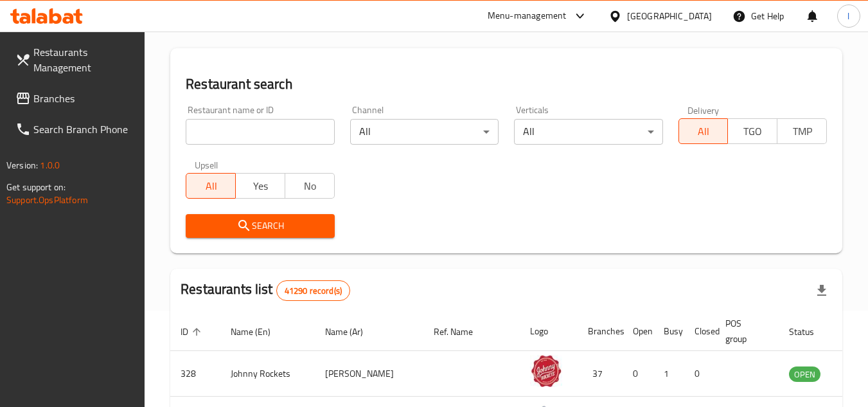 The width and height of the screenshot is (868, 407). What do you see at coordinates (704, 110) in the screenshot?
I see `label: Delivery` at bounding box center [704, 110].